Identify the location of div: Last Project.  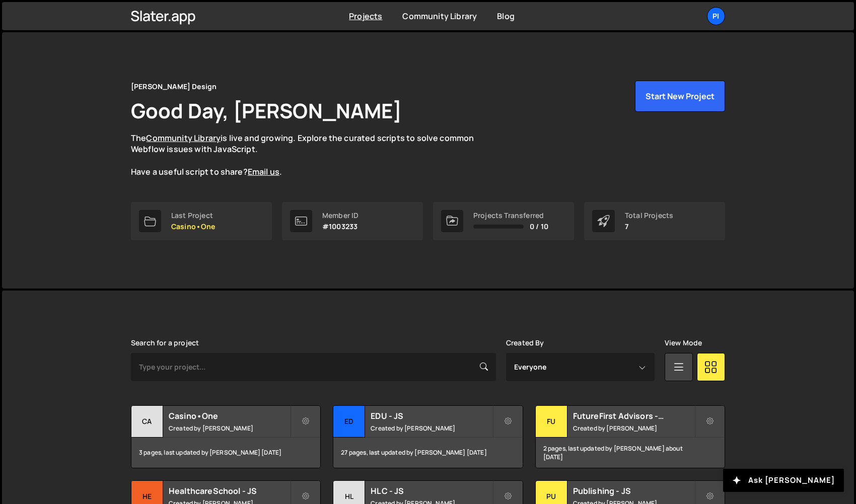
(193, 215).